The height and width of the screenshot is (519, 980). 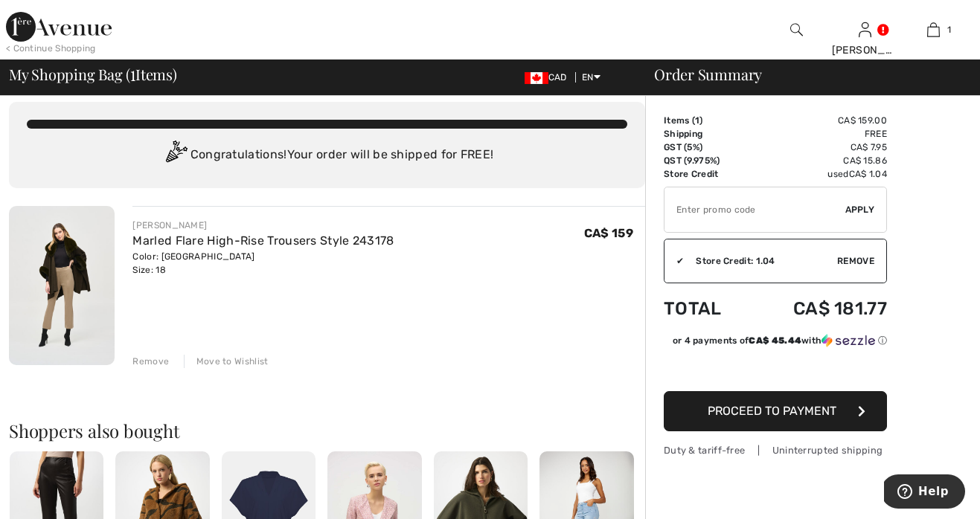 What do you see at coordinates (62, 286) in the screenshot?
I see `img: Marled Flare High-Rise Trousers Style 243178` at bounding box center [62, 286].